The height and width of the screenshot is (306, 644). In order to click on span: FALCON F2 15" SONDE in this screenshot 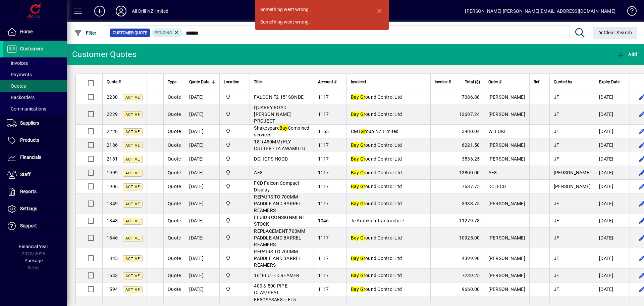, I will do `click(279, 97)`.